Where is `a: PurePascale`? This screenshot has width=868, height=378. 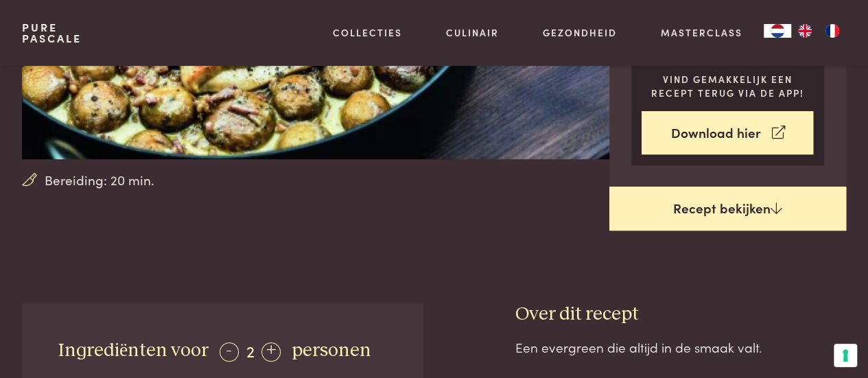
a: PurePascale is located at coordinates (52, 33).